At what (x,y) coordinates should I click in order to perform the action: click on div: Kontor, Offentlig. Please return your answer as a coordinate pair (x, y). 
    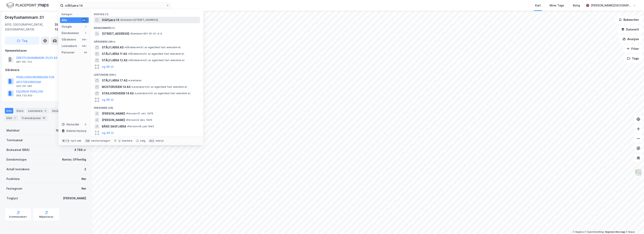
    Looking at the image, I should click on (74, 160).